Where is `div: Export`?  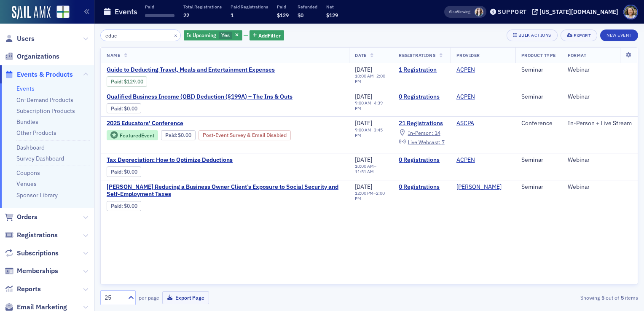 div: Export is located at coordinates (582, 35).